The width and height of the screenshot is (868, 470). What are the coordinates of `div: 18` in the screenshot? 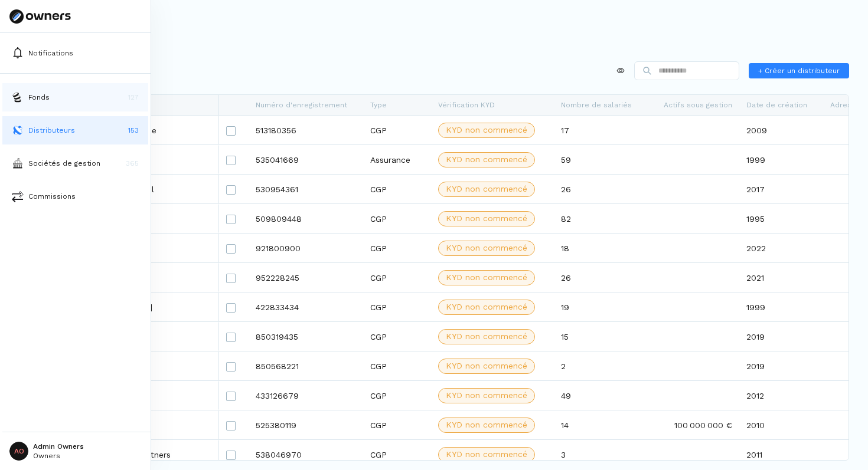 It's located at (600, 247).